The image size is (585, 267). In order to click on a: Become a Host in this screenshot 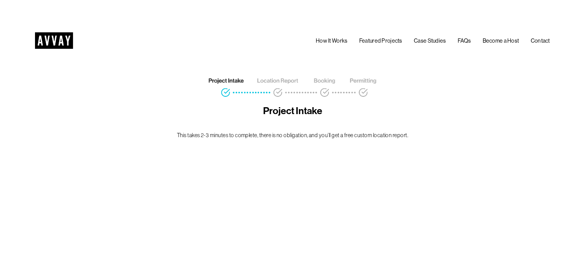, I will do `click(500, 41)`.